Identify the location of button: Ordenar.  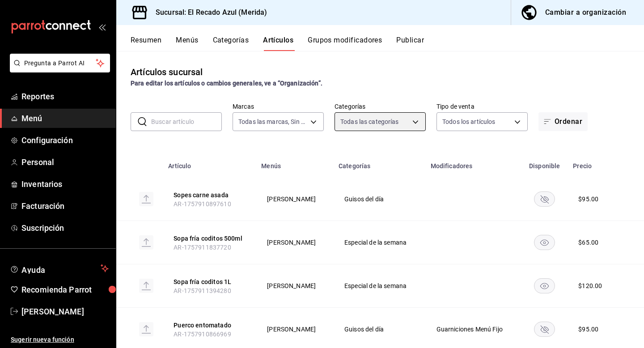
(563, 122).